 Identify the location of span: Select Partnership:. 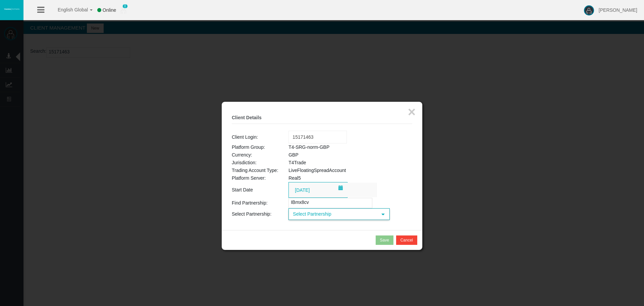
(252, 214).